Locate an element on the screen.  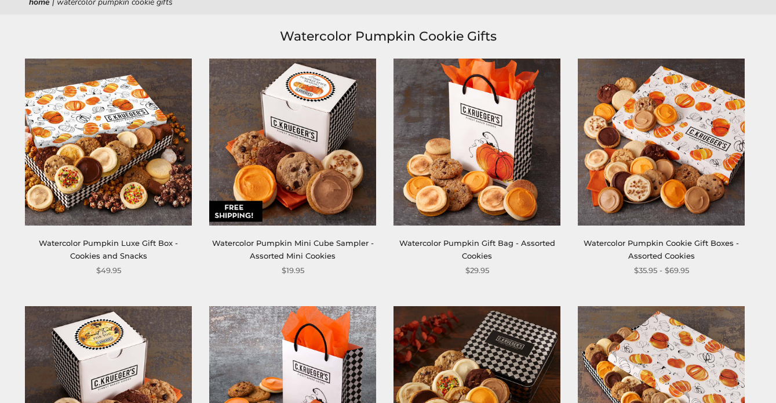
span: $35.95 - $69.95 is located at coordinates (662, 270).